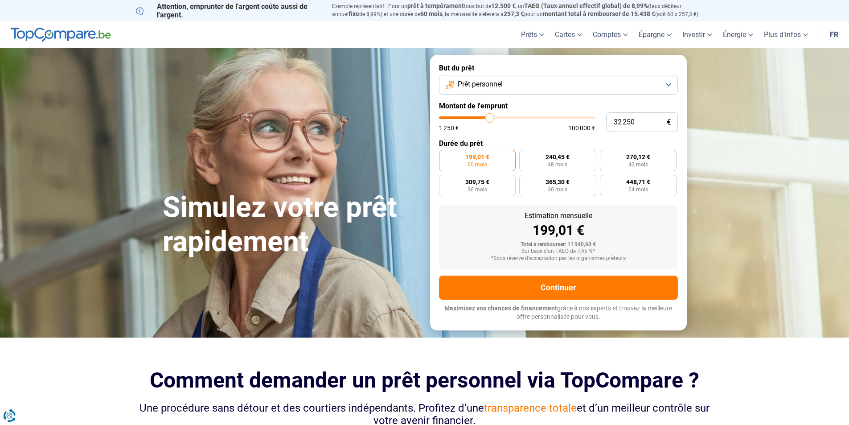 The height and width of the screenshot is (425, 849). Describe the element at coordinates (558, 189) in the screenshot. I see `span: 30 mois` at that location.